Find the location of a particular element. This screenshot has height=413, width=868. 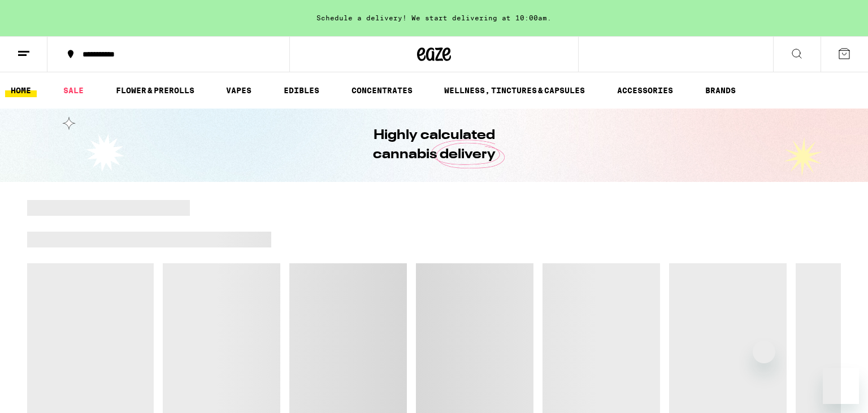

a: ACCESSORIES is located at coordinates (645, 90).